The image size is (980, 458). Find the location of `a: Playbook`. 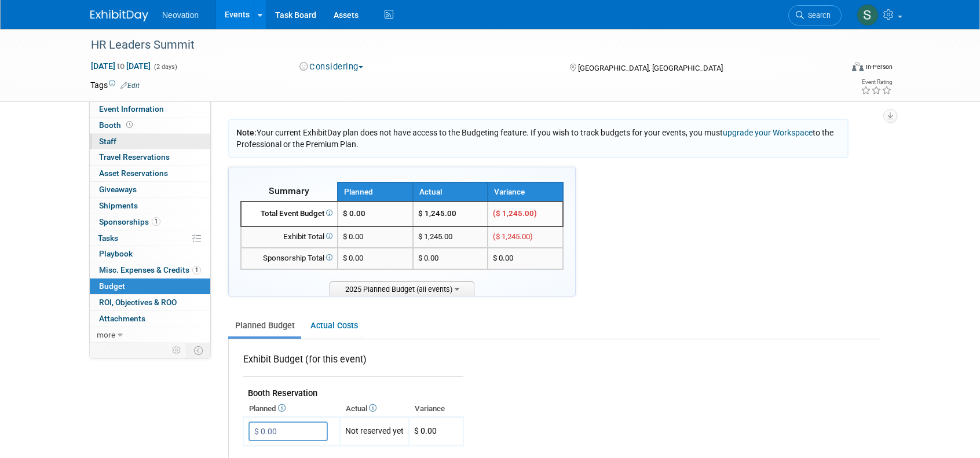

a: Playbook is located at coordinates (150, 254).